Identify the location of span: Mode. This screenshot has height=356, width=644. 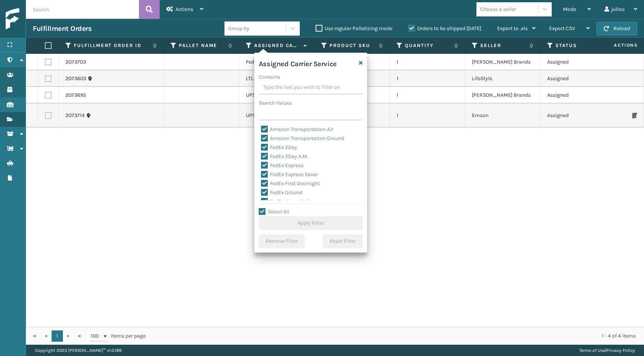
(570, 9).